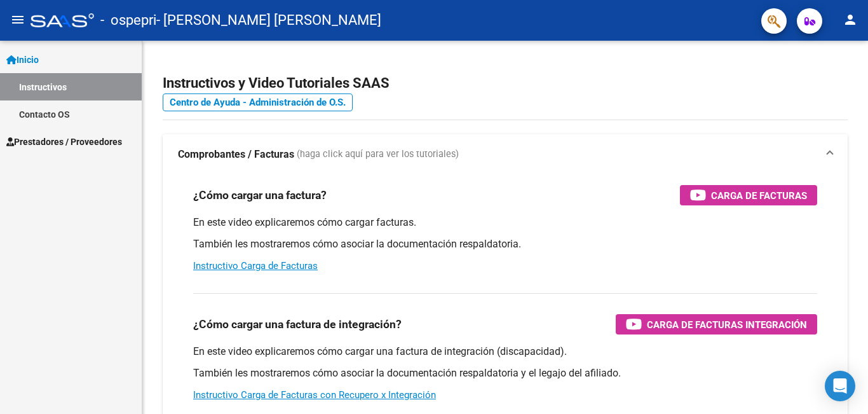 The image size is (868, 414). What do you see at coordinates (377, 155) in the screenshot?
I see `span: (haga click aquí para ver los tutoriales)` at bounding box center [377, 155].